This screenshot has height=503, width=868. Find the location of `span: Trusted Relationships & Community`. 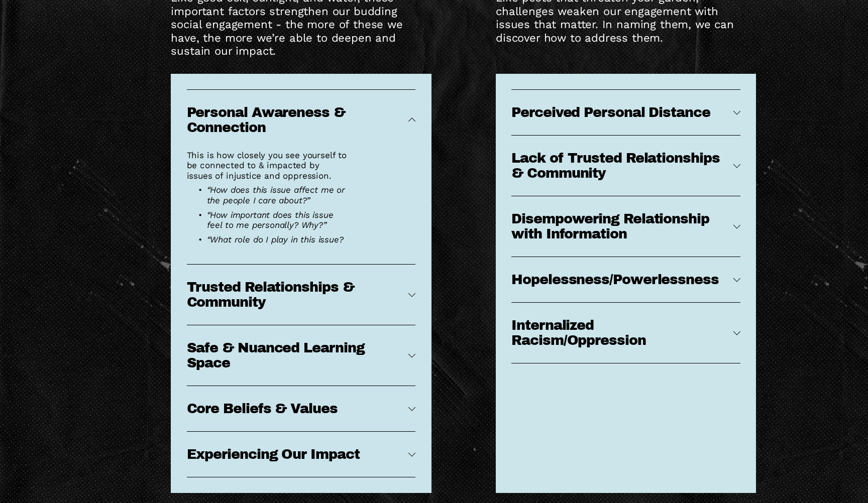

span: Trusted Relationships & Community is located at coordinates (298, 295).